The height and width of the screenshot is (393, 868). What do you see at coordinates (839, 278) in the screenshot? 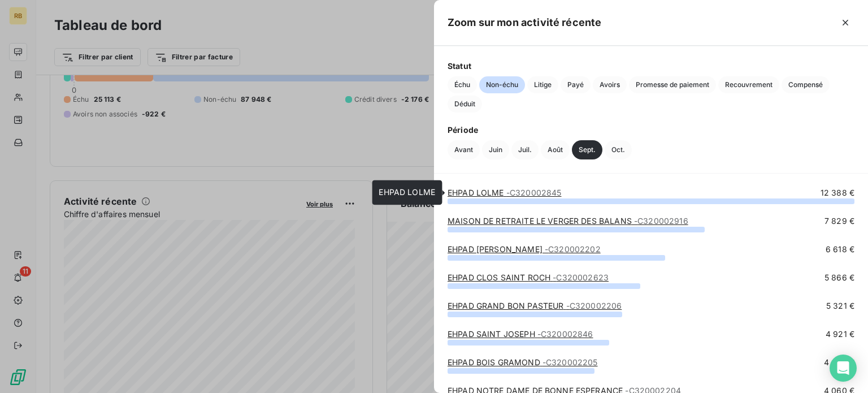
I see `span: 5 866 €` at bounding box center [839, 278].